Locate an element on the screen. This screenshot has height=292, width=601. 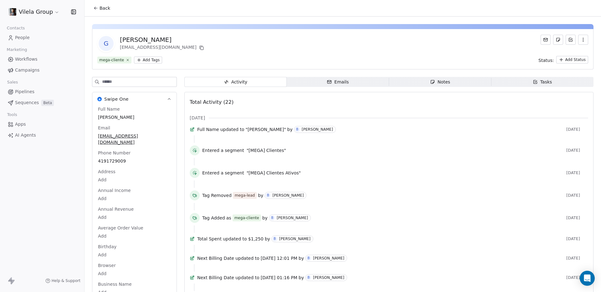
span: Marketing is located at coordinates (17, 50).